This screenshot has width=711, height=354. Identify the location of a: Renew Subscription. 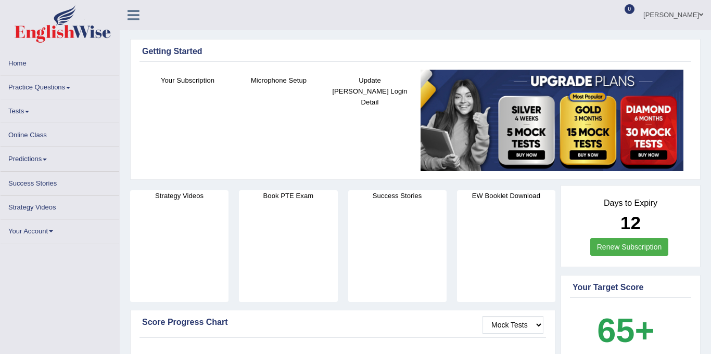
(629, 247).